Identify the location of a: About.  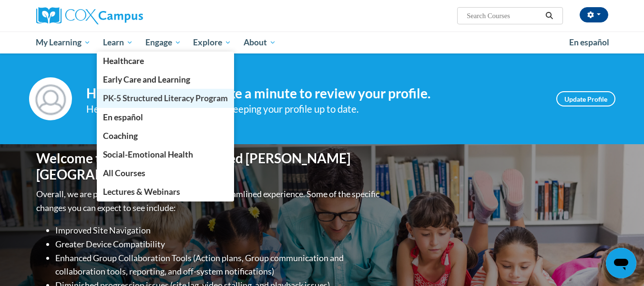
(260, 43).